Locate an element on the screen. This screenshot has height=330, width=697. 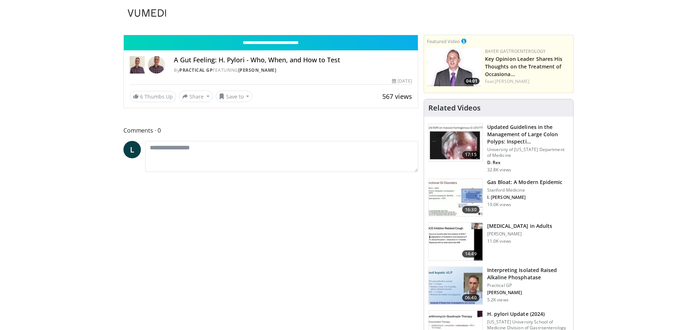
img: Practical GP is located at coordinates (137, 65).